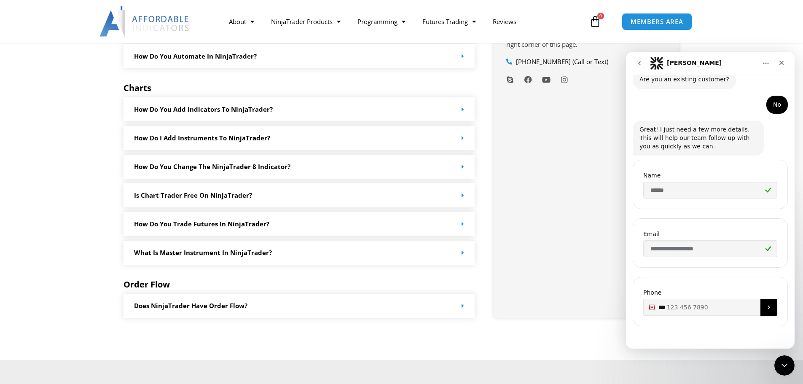 Image resolution: width=803 pixels, height=384 pixels. Describe the element at coordinates (299, 285) in the screenshot. I see `h5: Order Flow` at that location.